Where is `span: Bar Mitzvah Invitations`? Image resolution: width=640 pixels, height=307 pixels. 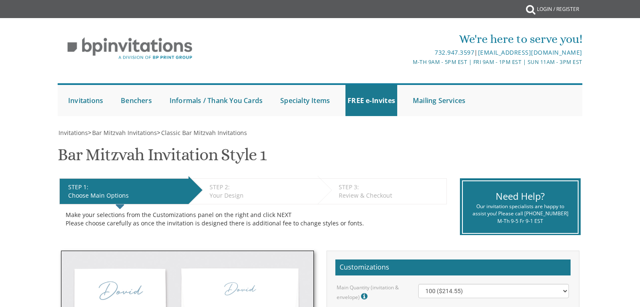
span: Bar Mitzvah Invitations is located at coordinates (125, 133).